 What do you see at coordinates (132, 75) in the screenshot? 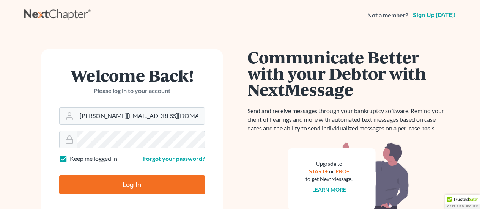
I see `h1: Welcome Back!` at bounding box center [132, 75].